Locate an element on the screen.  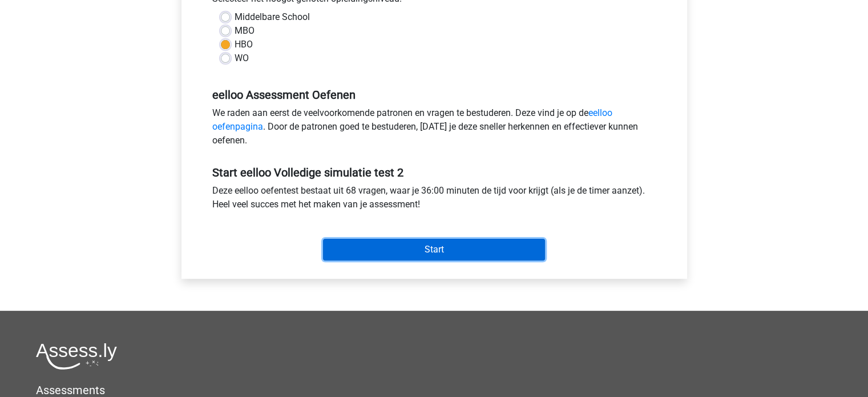
label: Middelbare School is located at coordinates (272, 17).